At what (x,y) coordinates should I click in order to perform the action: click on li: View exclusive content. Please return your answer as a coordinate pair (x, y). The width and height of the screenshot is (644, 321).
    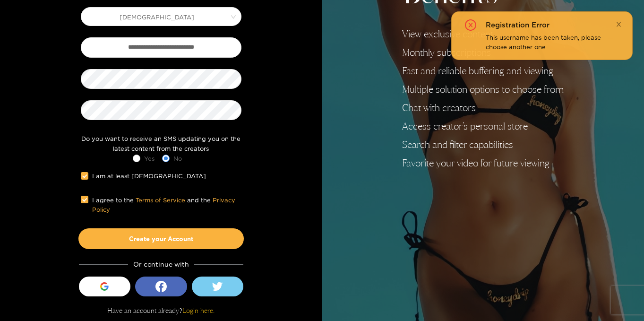
    Looking at the image, I should click on (483, 34).